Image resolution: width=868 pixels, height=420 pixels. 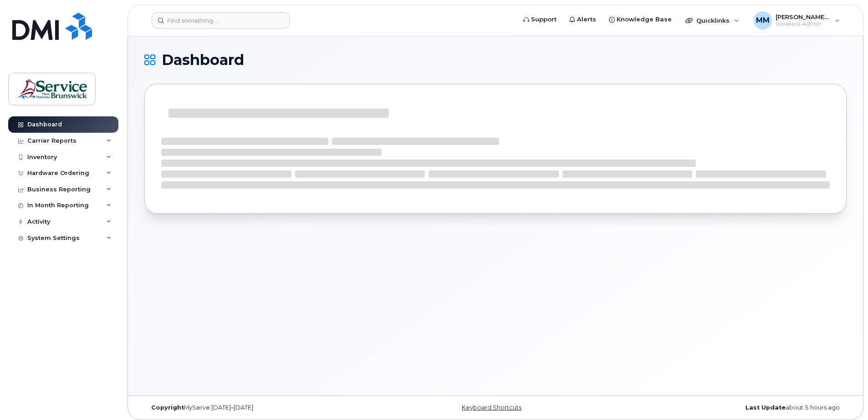 I want to click on strong: Copyright, so click(x=167, y=408).